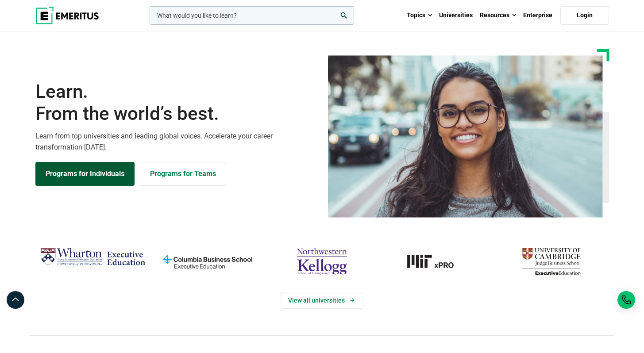  What do you see at coordinates (92, 257) in the screenshot?
I see `a: Wharton Executive Education` at bounding box center [92, 257].